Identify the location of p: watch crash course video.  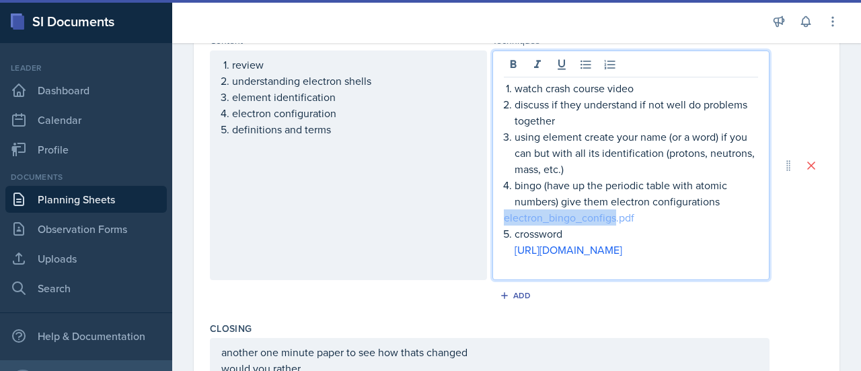
(637, 88).